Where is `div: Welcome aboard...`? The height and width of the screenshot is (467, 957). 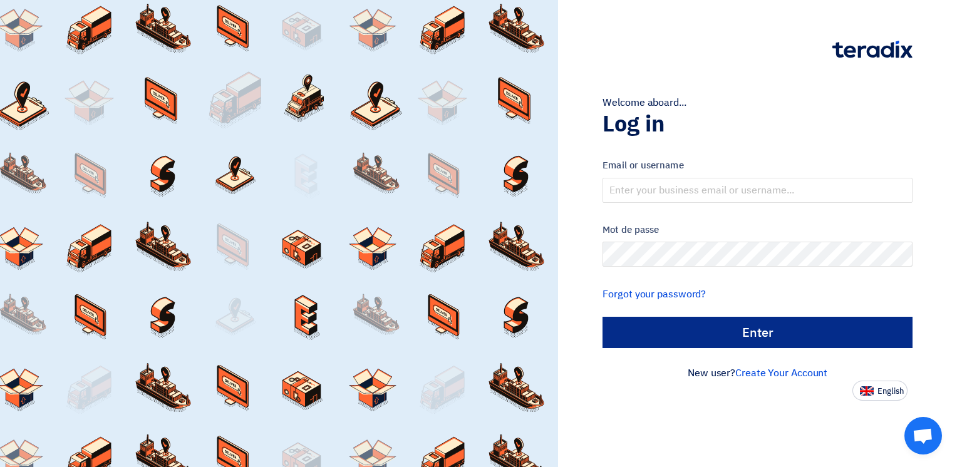 div: Welcome aboard... is located at coordinates (757, 103).